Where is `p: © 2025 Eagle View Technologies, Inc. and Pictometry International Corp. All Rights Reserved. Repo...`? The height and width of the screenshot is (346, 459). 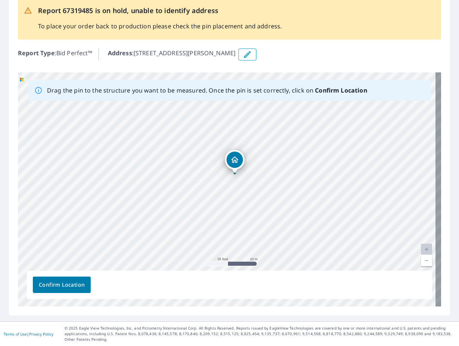
p: © 2025 Eagle View Technologies, Inc. and Pictometry International Corp. All Rights Reserved. Repo... is located at coordinates (260, 334).